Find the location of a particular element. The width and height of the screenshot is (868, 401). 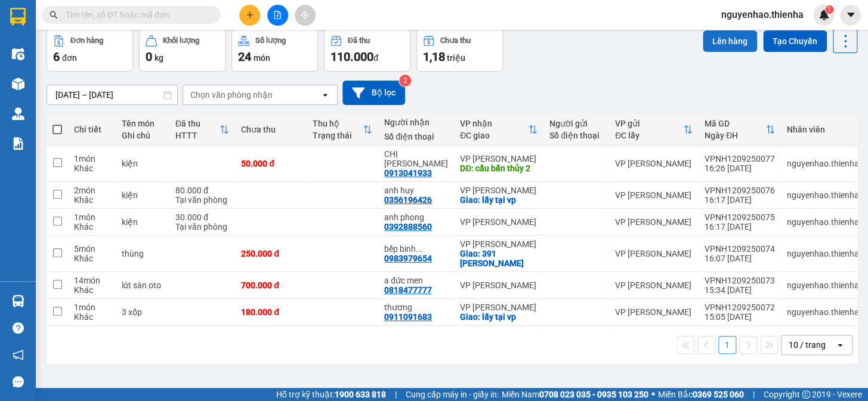

strong: 0369 525 060 is located at coordinates (719, 395).